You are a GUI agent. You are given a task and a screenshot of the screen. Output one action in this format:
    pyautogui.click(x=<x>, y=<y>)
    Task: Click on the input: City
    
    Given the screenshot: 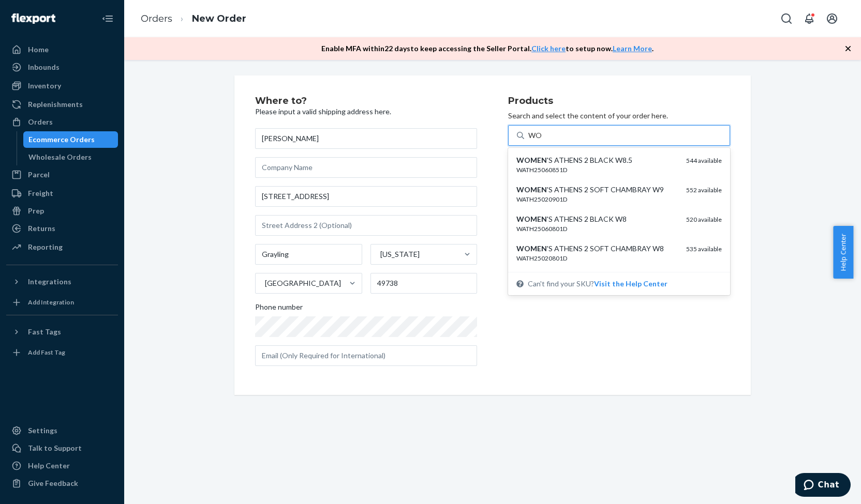 What is the action you would take?
    pyautogui.click(x=309, y=254)
    